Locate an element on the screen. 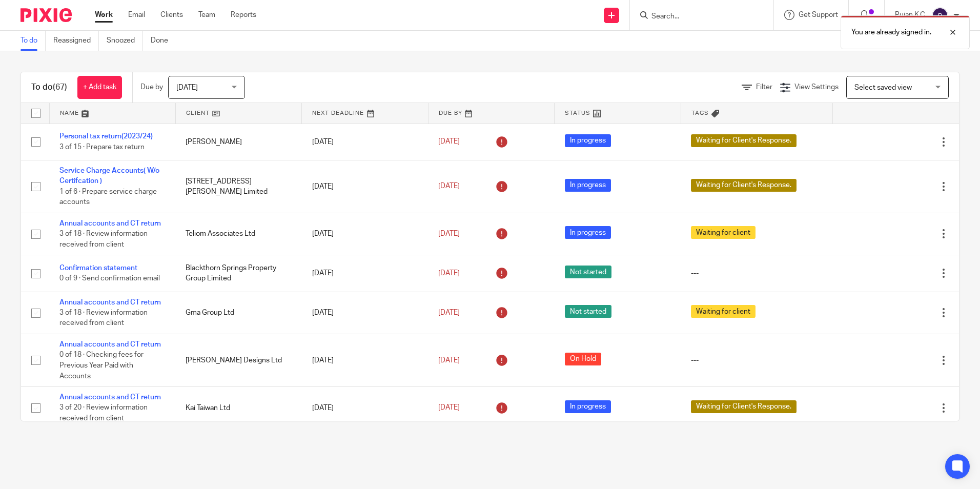  td: Gma Group Ltd is located at coordinates (238, 313).